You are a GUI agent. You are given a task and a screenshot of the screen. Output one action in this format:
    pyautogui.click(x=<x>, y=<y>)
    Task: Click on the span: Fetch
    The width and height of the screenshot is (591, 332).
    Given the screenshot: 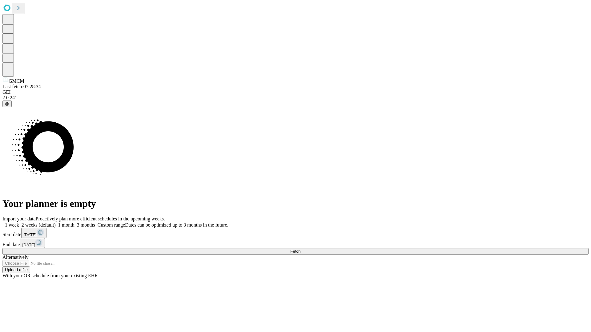 What is the action you would take?
    pyautogui.click(x=295, y=251)
    